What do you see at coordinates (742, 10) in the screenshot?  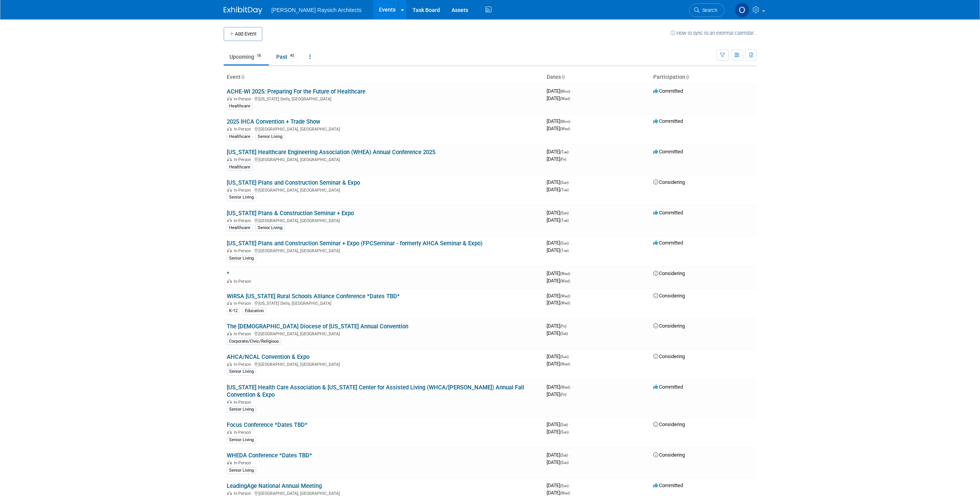 I see `img: Oscar Sprangers` at bounding box center [742, 10].